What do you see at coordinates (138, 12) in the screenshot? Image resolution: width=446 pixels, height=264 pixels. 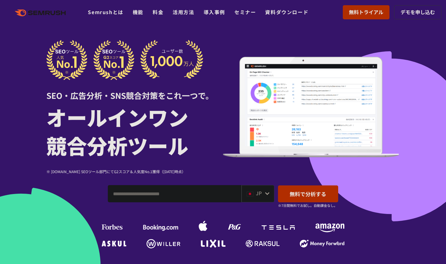 I see `a: 機能` at bounding box center [138, 12].